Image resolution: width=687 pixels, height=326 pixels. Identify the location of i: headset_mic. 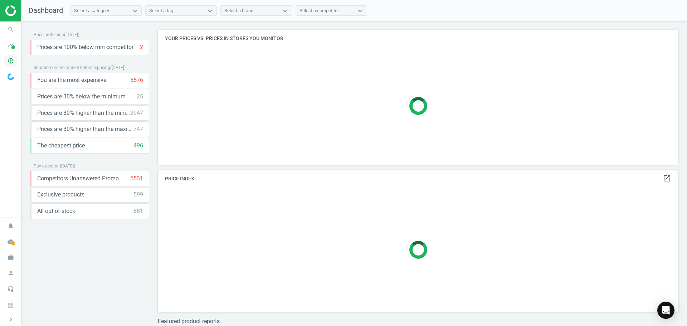
(11, 289).